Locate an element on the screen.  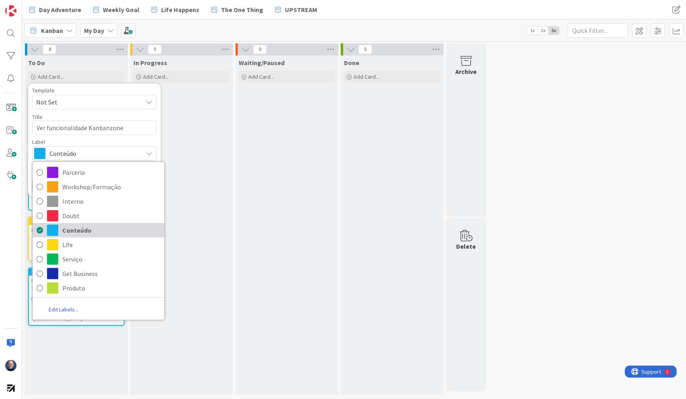
span: Template is located at coordinates (43, 90).